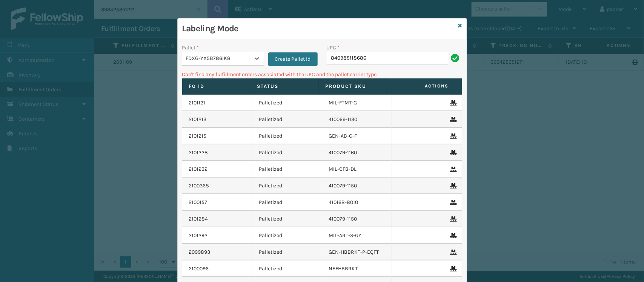 This screenshot has width=644, height=282. Describe the element at coordinates (198, 236) in the screenshot. I see `a: 2101292` at that location.